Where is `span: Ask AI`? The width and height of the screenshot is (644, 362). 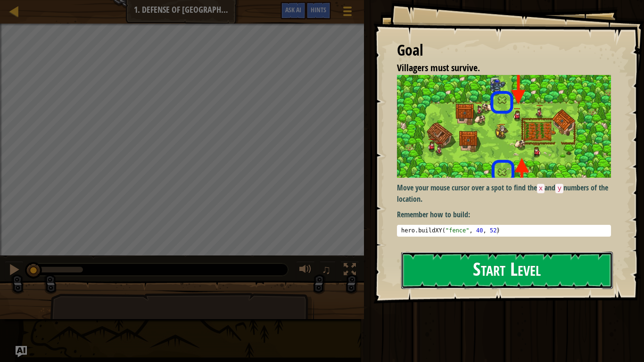
span: Ask AI is located at coordinates (293, 10).